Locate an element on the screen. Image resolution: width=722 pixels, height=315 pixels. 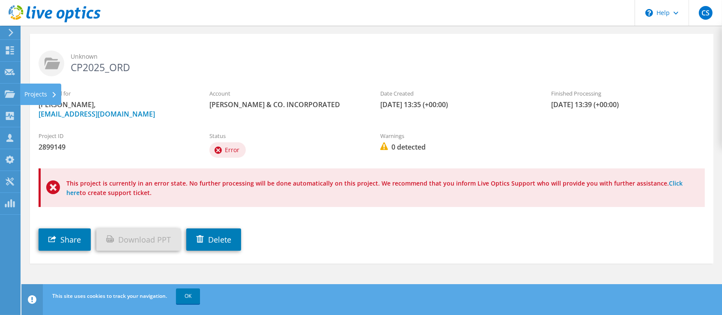
span: 2899149 is located at coordinates (115, 147).